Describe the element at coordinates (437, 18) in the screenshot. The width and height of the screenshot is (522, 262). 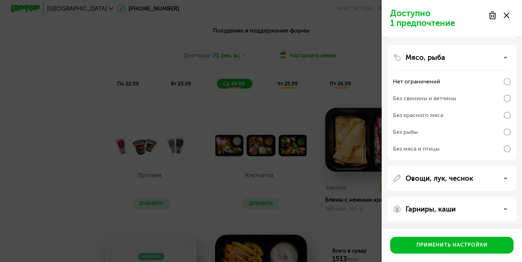
I see `p: Доступно 1 предпочтение` at that location.